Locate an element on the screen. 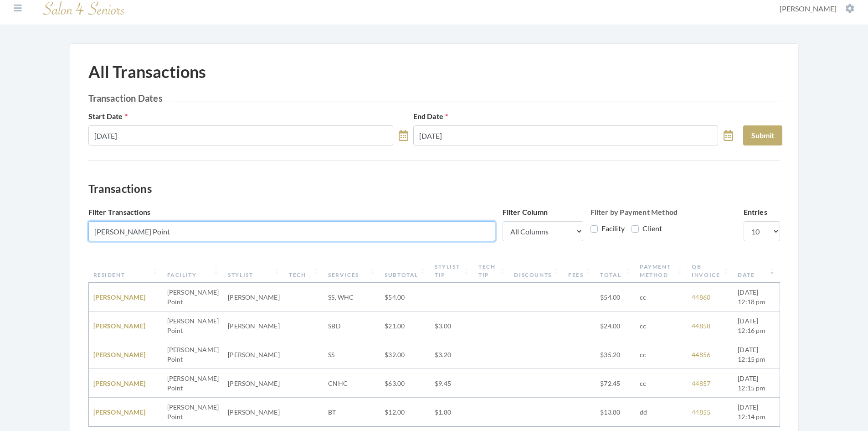 The image size is (868, 431). td: SS is located at coordinates (351, 354).